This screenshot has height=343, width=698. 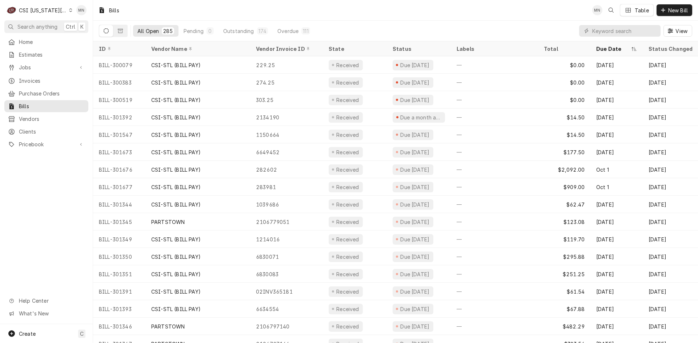 I want to click on div: BILL-300383, so click(x=119, y=83).